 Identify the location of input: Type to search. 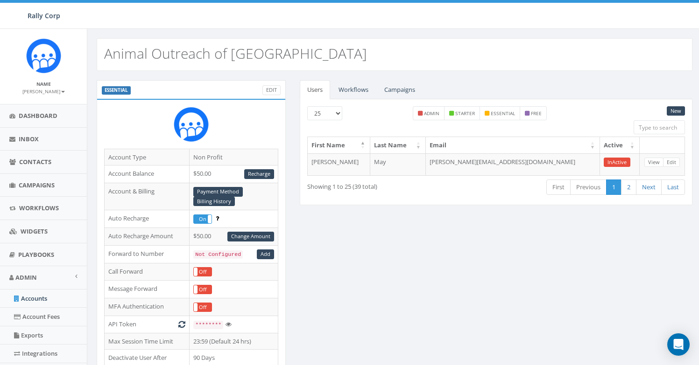
(659, 127).